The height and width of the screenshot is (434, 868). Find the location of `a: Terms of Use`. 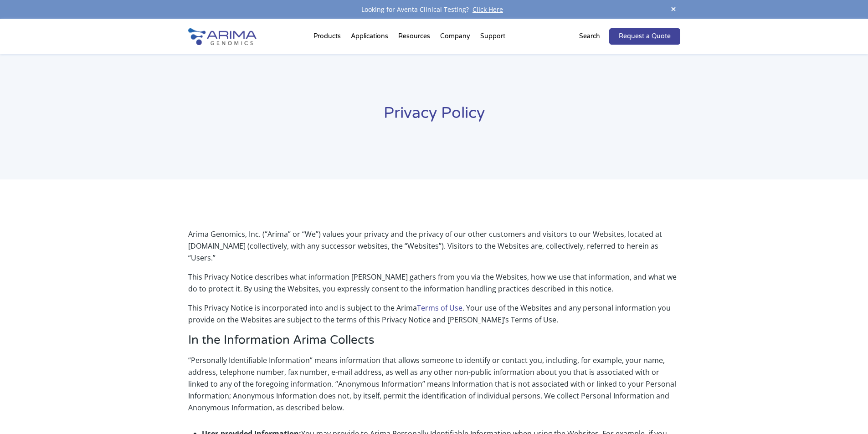

a: Terms of Use is located at coordinates (440, 308).